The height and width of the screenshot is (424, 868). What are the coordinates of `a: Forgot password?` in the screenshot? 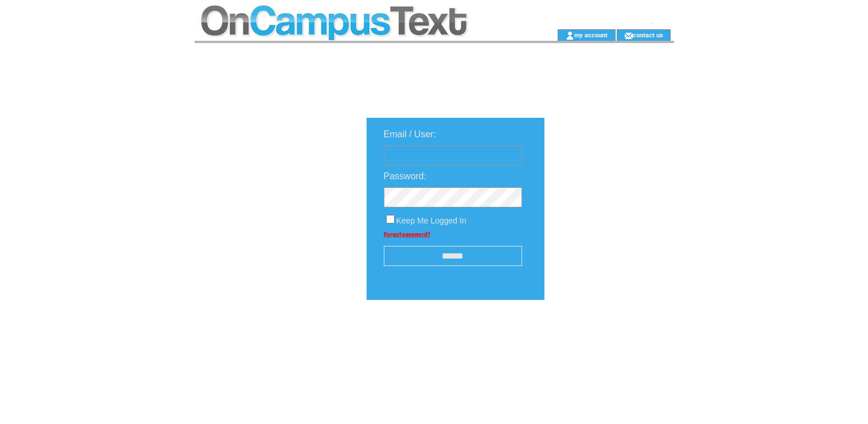 It's located at (407, 234).